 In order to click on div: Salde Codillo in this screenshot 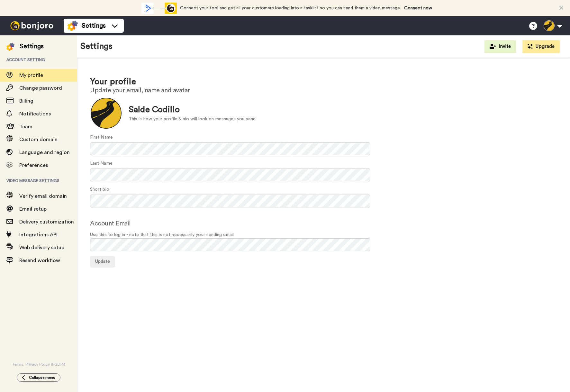, I will do `click(192, 110)`.